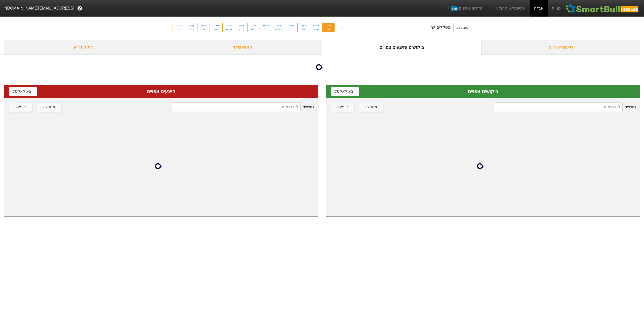 The width and height of the screenshot is (644, 328). What do you see at coordinates (561, 47) in the screenshot?
I see `div: סיכום שינויים` at bounding box center [561, 47].